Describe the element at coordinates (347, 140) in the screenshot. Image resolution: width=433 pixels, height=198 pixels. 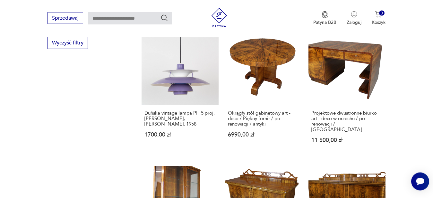
I see `p: 11 500,00 zł` at that location.